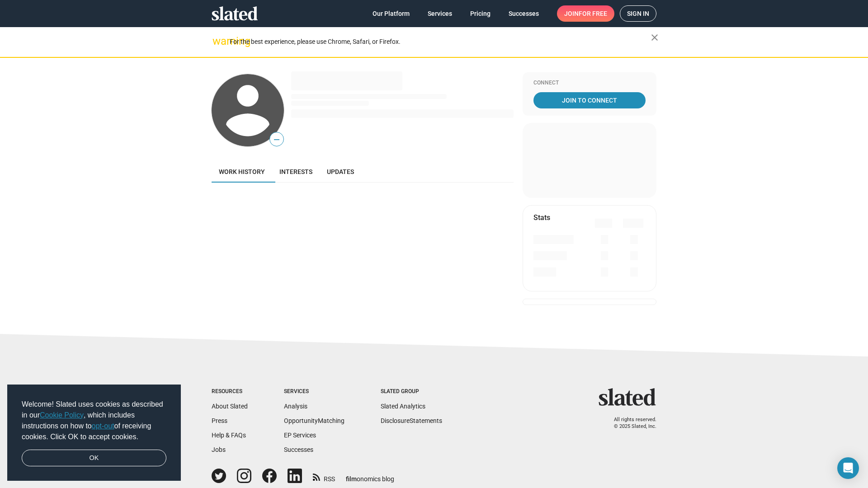  I want to click on mat-icon: close, so click(655, 37).